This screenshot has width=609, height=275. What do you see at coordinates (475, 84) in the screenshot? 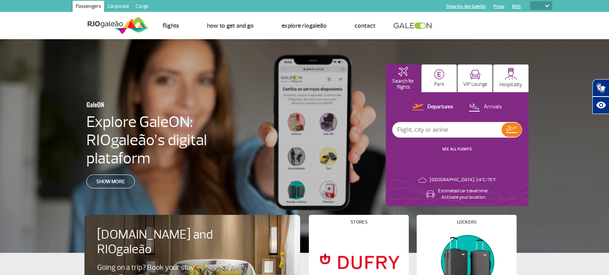
I see `p: VIP Lounge` at bounding box center [475, 84].